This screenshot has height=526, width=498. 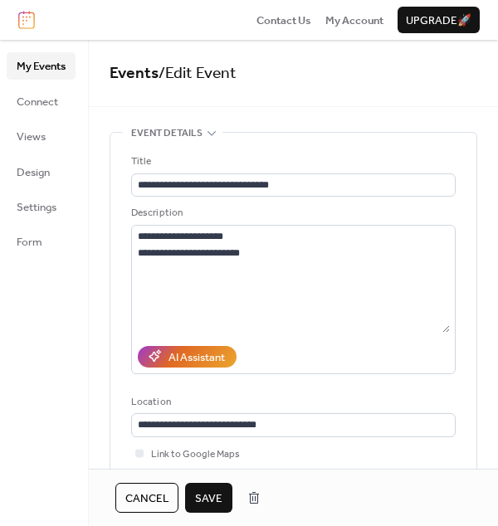 What do you see at coordinates (41, 136) in the screenshot?
I see `a: Views` at bounding box center [41, 136].